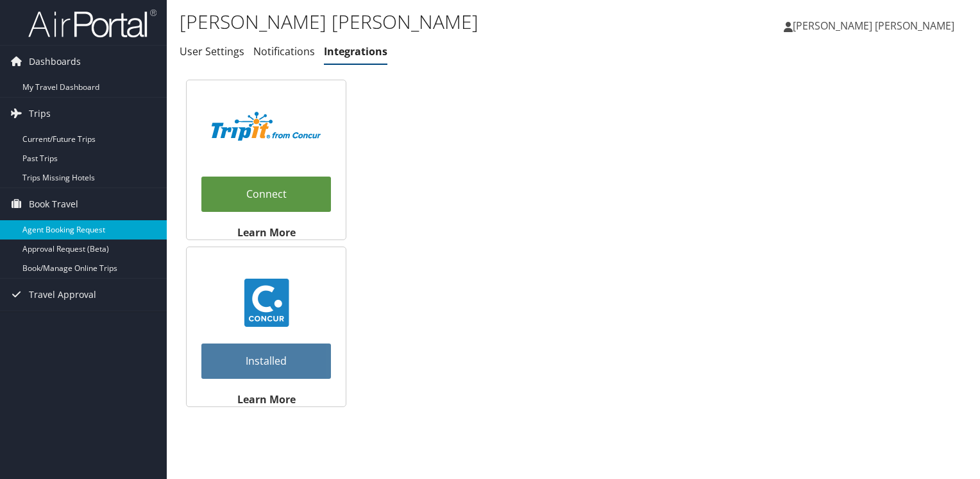 Image resolution: width=980 pixels, height=479 pixels. I want to click on img: airportal-logo.png, so click(93, 23).